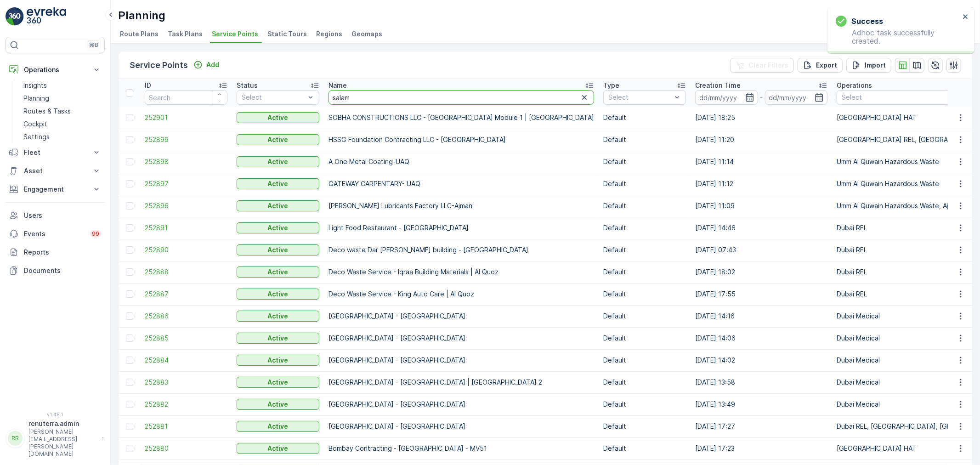  I want to click on p: Creation Time, so click(718, 85).